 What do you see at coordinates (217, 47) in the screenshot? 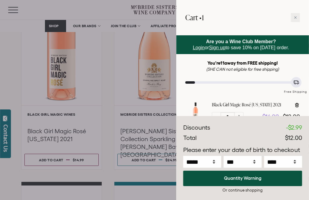
I see `a: Sign up` at bounding box center [217, 47].